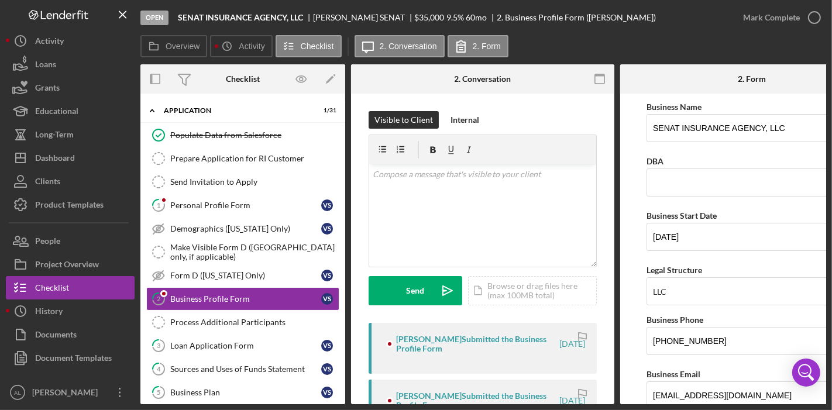  I want to click on tspan: 5, so click(159, 392).